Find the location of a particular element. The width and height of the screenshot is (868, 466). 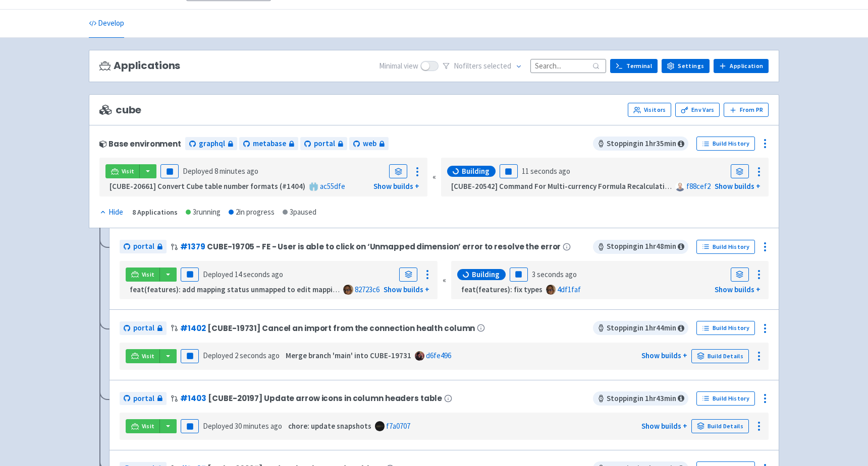

span: Stopping in 1 hr 43 min is located at coordinates (641, 399).